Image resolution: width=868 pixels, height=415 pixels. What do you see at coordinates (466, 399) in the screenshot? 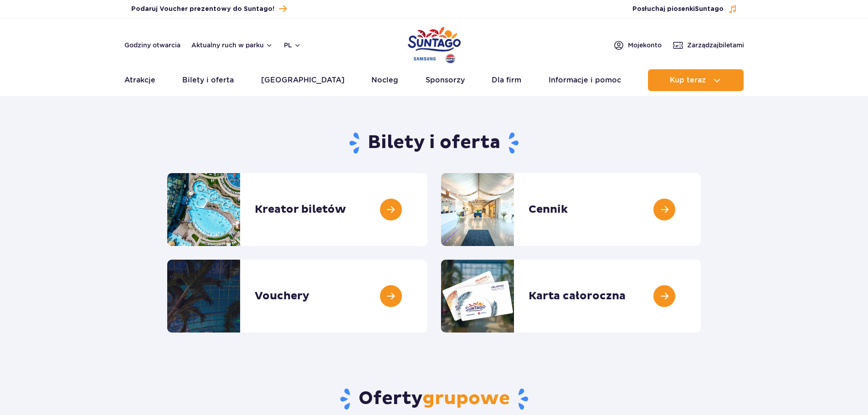
I see `span: grupowe` at bounding box center [466, 399].